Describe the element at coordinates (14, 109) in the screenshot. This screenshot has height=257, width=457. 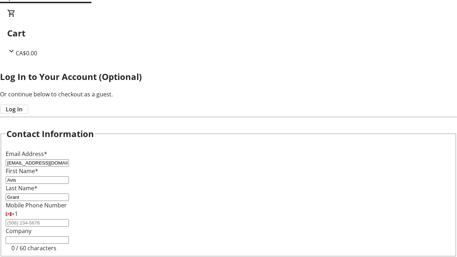
I see `span: Log In` at that location.